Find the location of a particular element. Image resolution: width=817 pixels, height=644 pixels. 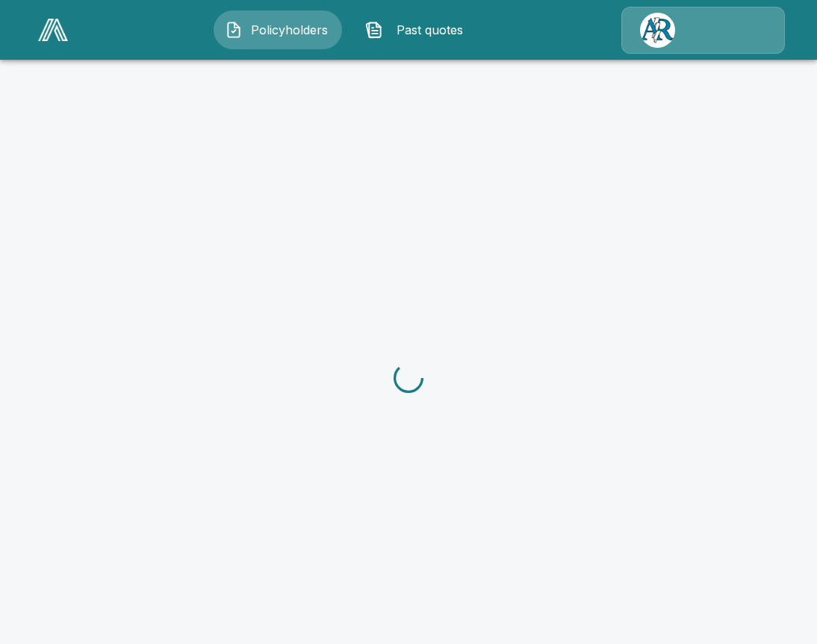

img: Policyholders Icon is located at coordinates (234, 30).